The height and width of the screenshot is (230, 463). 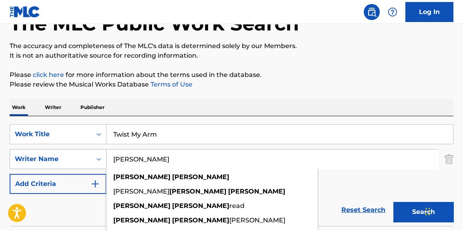 What do you see at coordinates (231, 84) in the screenshot?
I see `p: Please review the Musical Works Database` at bounding box center [231, 84].